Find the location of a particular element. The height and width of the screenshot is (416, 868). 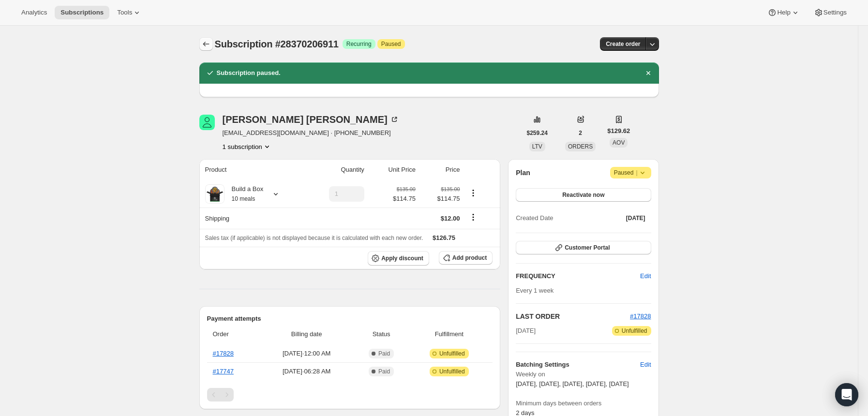

span: Customer Portal is located at coordinates (587, 248).